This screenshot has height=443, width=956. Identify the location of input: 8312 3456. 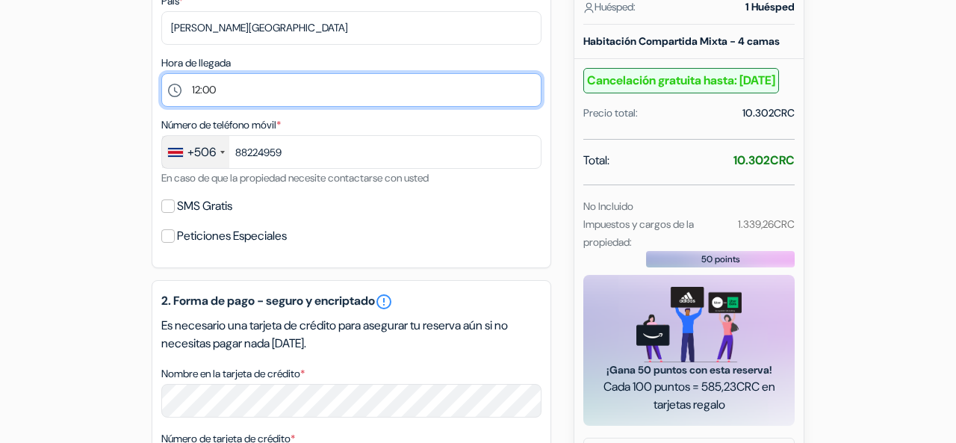
(351, 152).